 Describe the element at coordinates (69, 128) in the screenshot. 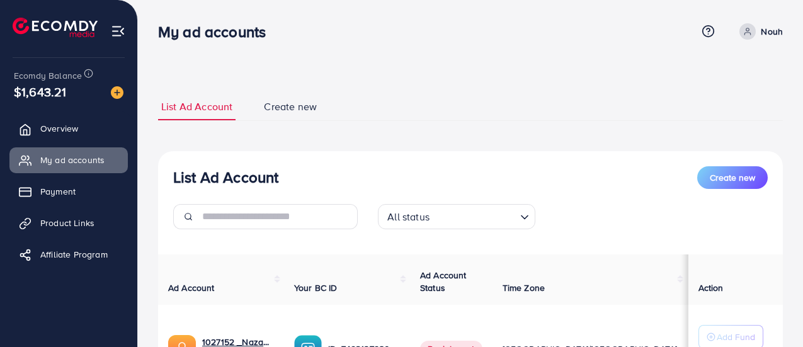

I see `a: Overview` at that location.